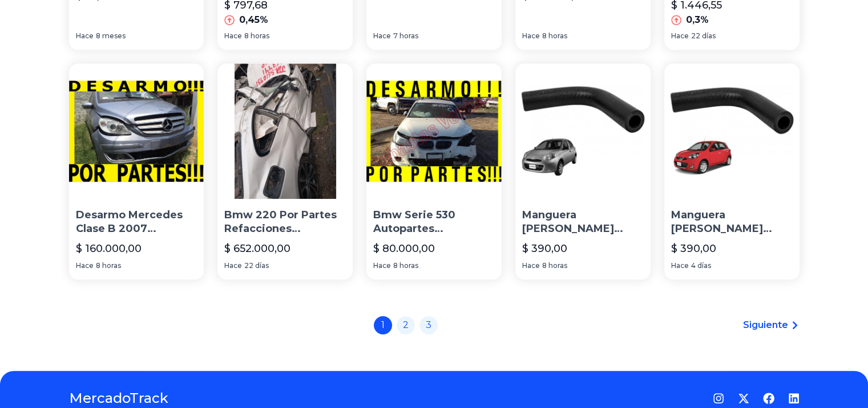 Image resolution: width=868 pixels, height=408 pixels. What do you see at coordinates (697, 20) in the screenshot?
I see `p: 0,3%` at bounding box center [697, 20].